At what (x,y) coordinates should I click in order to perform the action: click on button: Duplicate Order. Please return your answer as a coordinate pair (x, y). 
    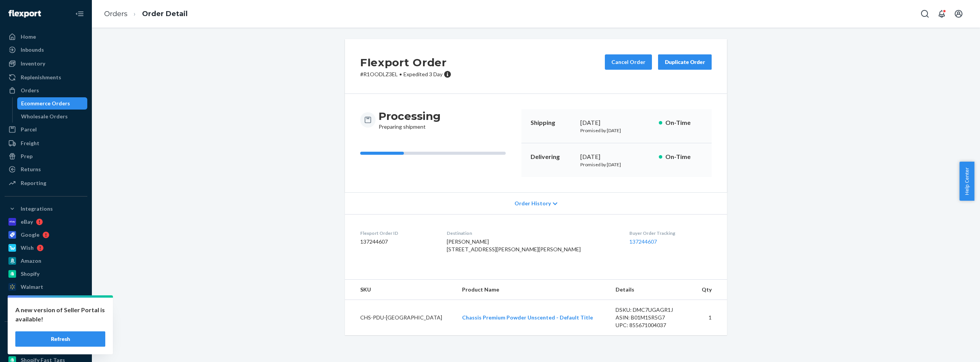
    Looking at the image, I should click on (685, 62).